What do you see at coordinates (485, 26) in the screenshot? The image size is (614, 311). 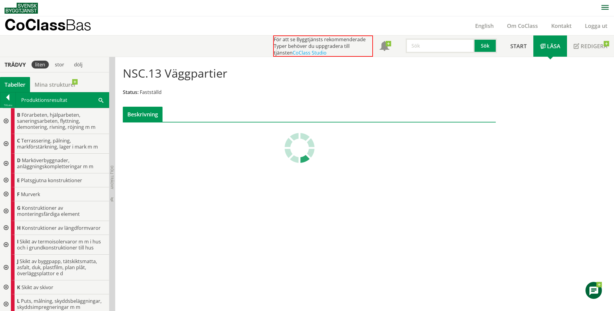 I see `a: English` at bounding box center [485, 26].